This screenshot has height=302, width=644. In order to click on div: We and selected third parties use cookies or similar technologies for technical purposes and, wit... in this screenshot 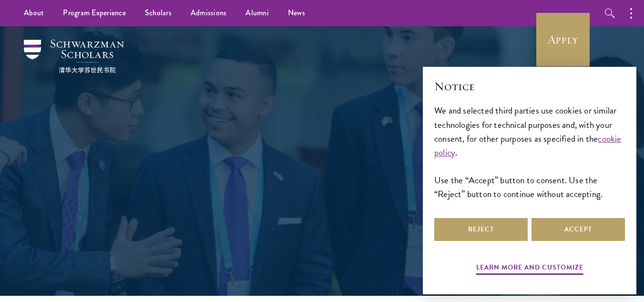, I will do `click(530, 151)`.